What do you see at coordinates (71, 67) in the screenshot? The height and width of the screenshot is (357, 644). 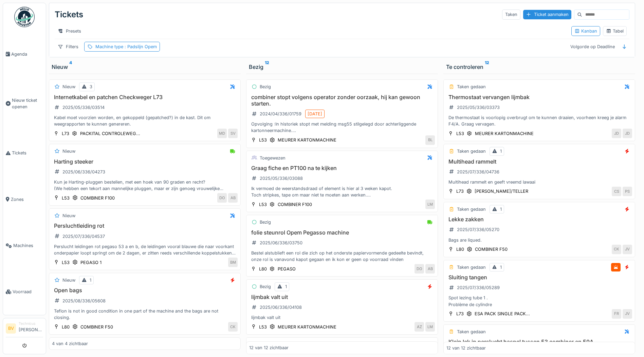 I see `sup: 4` at bounding box center [71, 67].